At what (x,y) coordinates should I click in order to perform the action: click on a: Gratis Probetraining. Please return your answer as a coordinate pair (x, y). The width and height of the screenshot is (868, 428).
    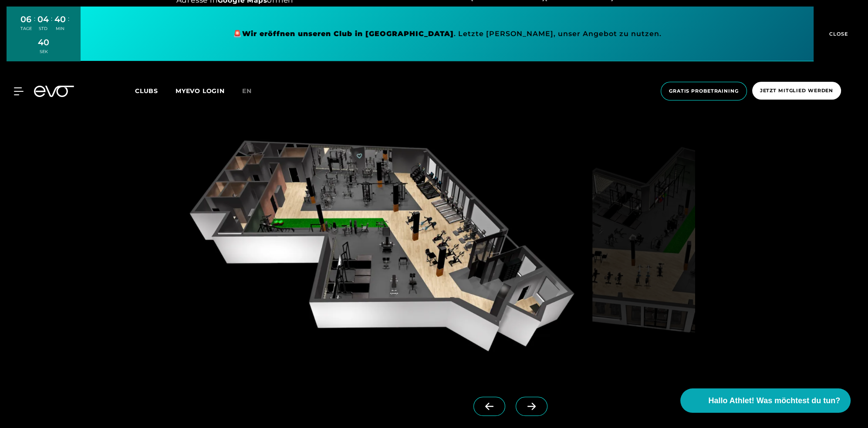
    Looking at the image, I should click on (704, 91).